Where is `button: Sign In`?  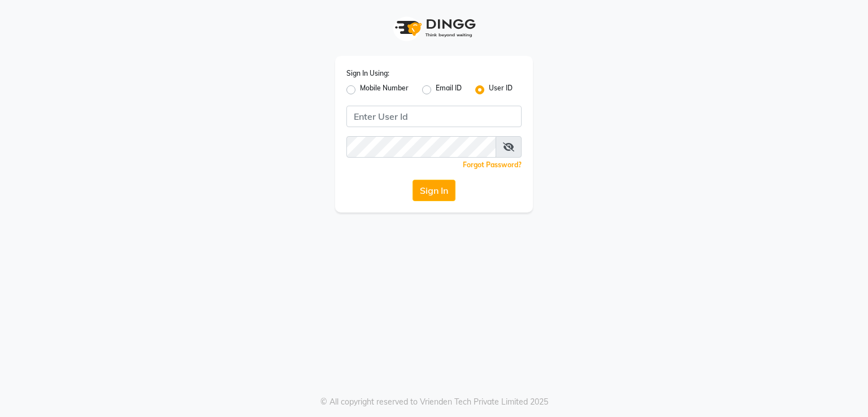 button: Sign In is located at coordinates (434, 190).